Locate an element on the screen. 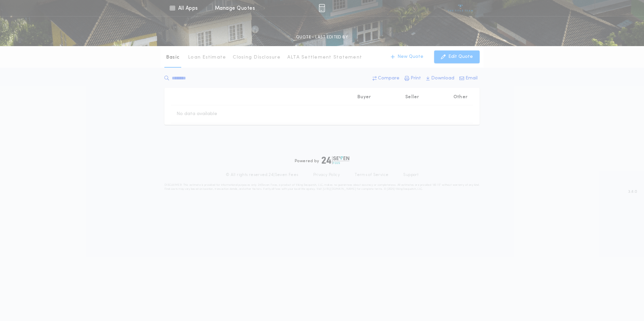  p: Print is located at coordinates (416, 78).